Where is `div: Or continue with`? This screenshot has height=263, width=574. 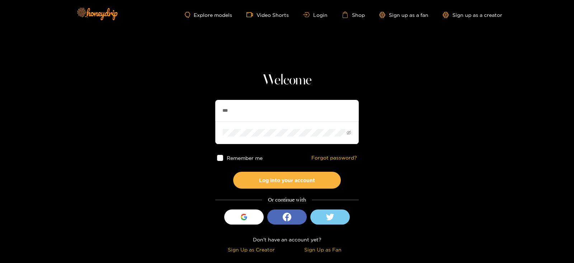
div: Or continue with is located at coordinates (287, 200).